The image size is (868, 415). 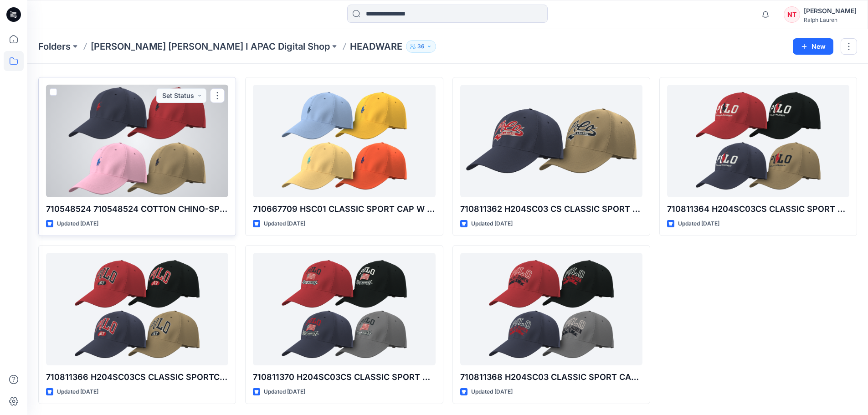 I want to click on p: HEADWARE, so click(x=376, y=47).